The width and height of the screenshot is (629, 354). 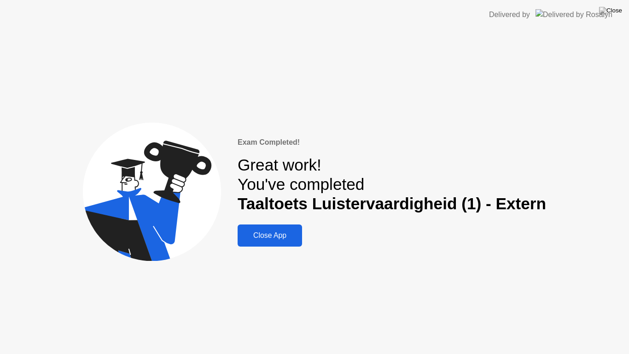 What do you see at coordinates (270, 235) in the screenshot?
I see `button: Close App` at bounding box center [270, 235].